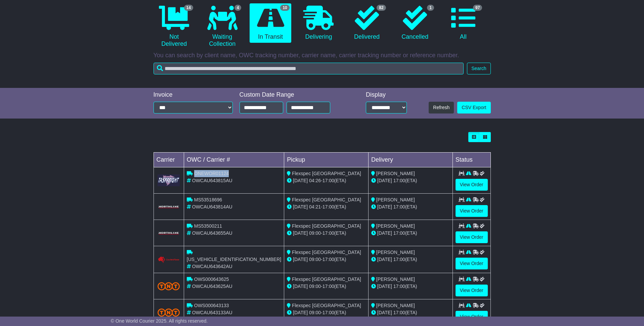  Describe the element at coordinates (270, 23) in the screenshot. I see `a: 10 In Transit` at that location.